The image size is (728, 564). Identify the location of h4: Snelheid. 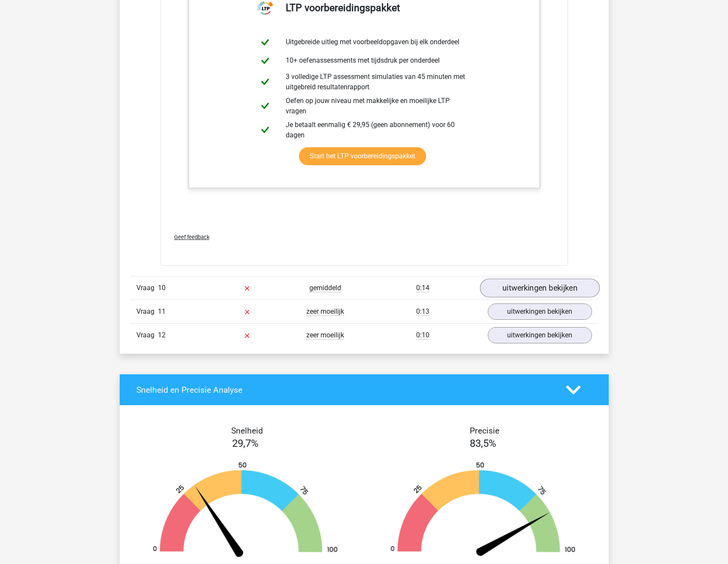
(247, 431).